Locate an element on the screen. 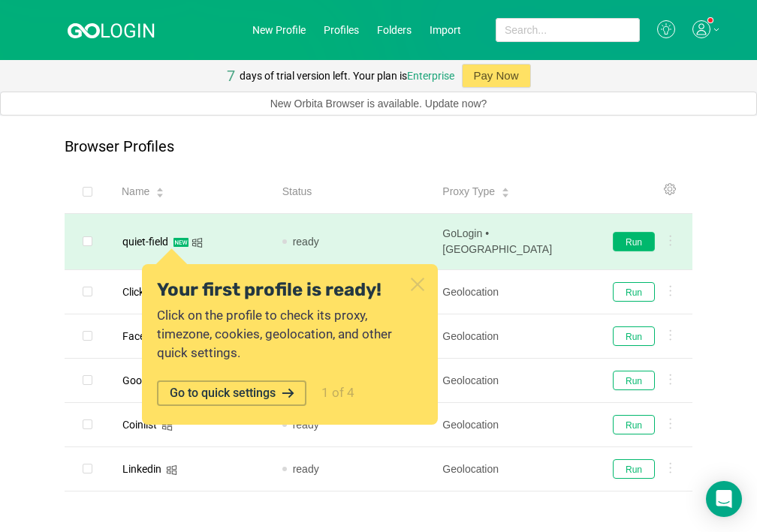 This screenshot has height=532, width=757. input: Search... is located at coordinates (567, 30).